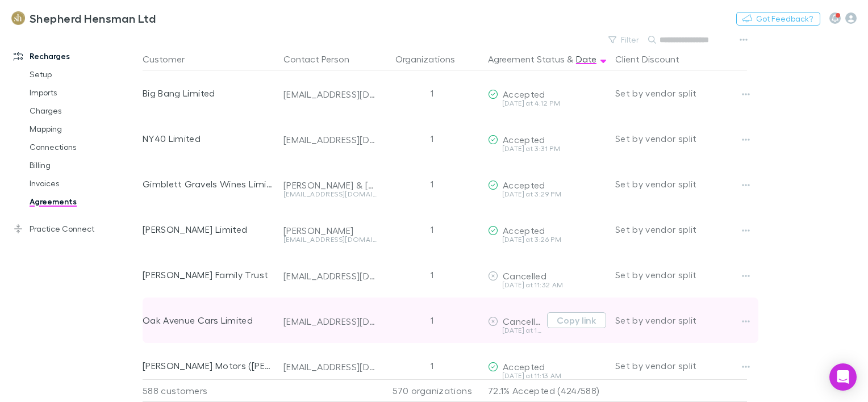 This screenshot has height=402, width=868. What do you see at coordinates (209, 321) in the screenshot?
I see `div: Oak Avenue Cars Limited` at bounding box center [209, 321].